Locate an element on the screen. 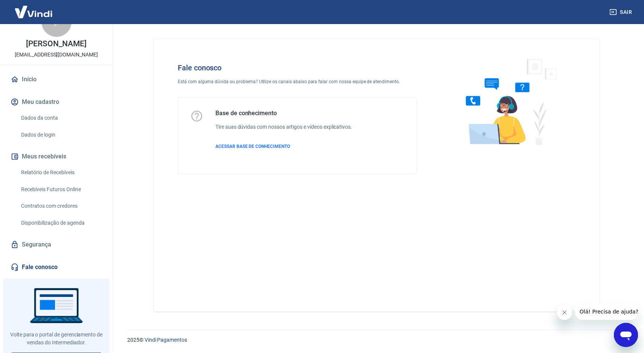  a: Dados de login is located at coordinates (61, 135).